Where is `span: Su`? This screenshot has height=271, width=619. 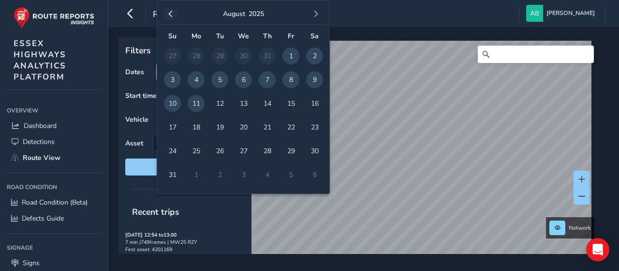
span: Su is located at coordinates (172, 36).